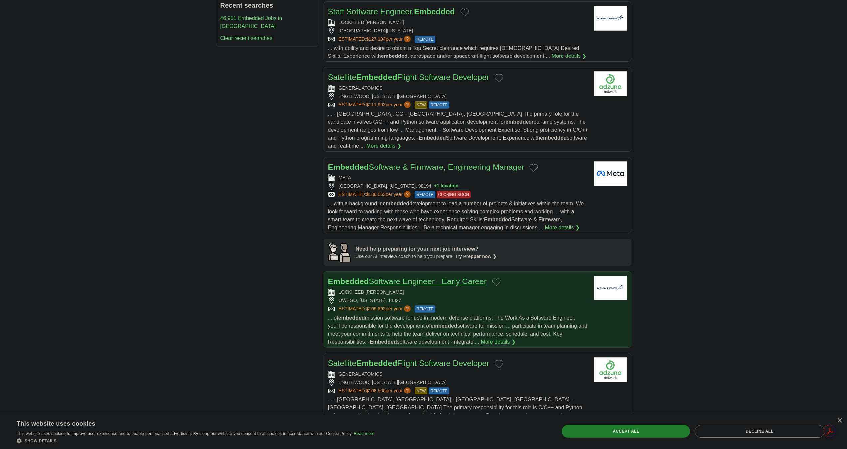 The height and width of the screenshot is (449, 847). Describe the element at coordinates (610, 174) in the screenshot. I see `img: Meta logo` at that location.